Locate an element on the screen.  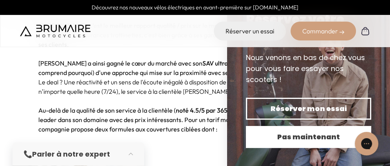
p: Le deal ? Une réactivité et un sens de l'écoute inégalé à disposition de chaque assureur. À tout ... is located at coordinates (195, 87).